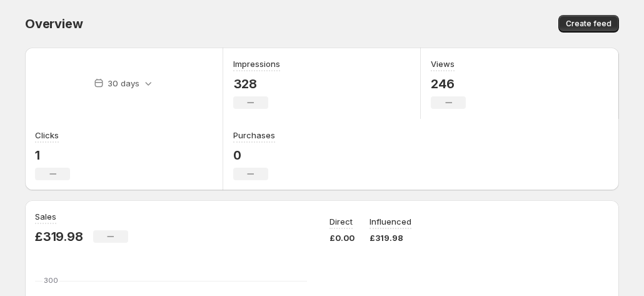 This screenshot has width=644, height=296. I want to click on span: Overview, so click(54, 24).